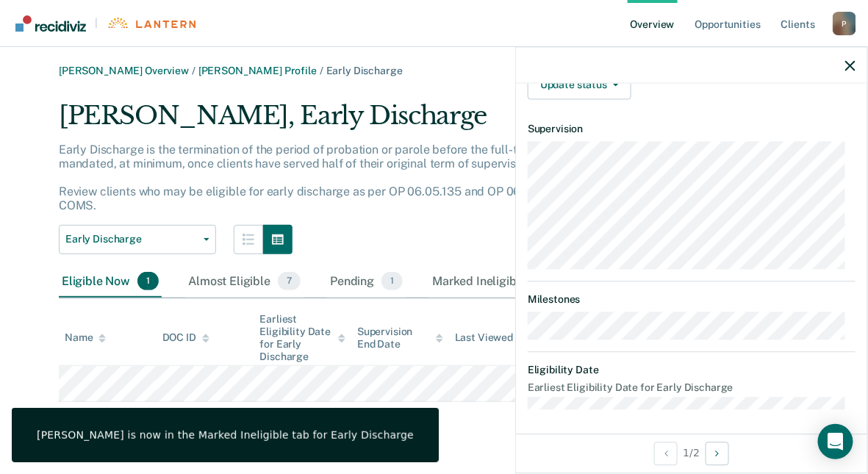 This screenshot has width=868, height=474. I want to click on div: Name, so click(85, 337).